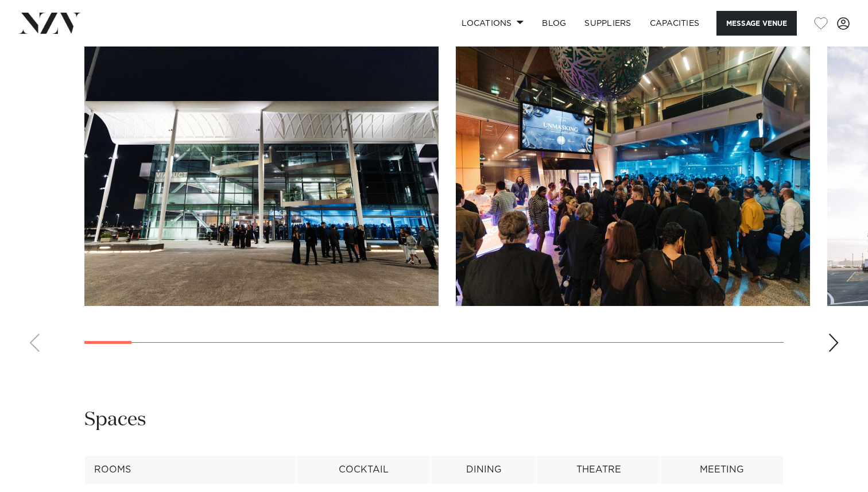 The image size is (868, 492). Describe the element at coordinates (554, 23) in the screenshot. I see `a: BLOG` at that location.